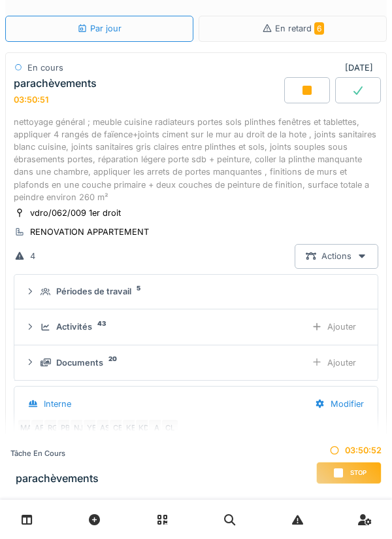  I want to click on div: NJ, so click(79, 428).